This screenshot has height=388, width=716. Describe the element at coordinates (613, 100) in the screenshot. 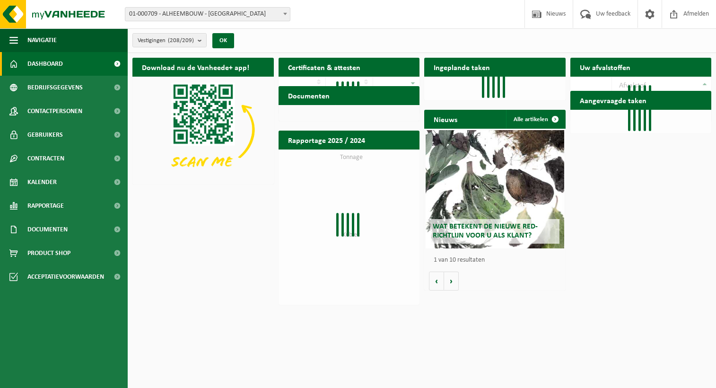

I see `h2: Aangevraagde taken` at that location.